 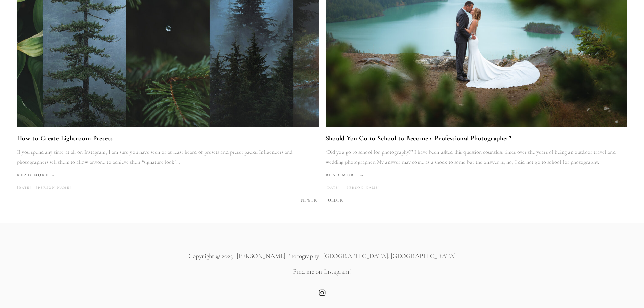 What do you see at coordinates (322, 293) in the screenshot?
I see `a: Instagram` at bounding box center [322, 293].